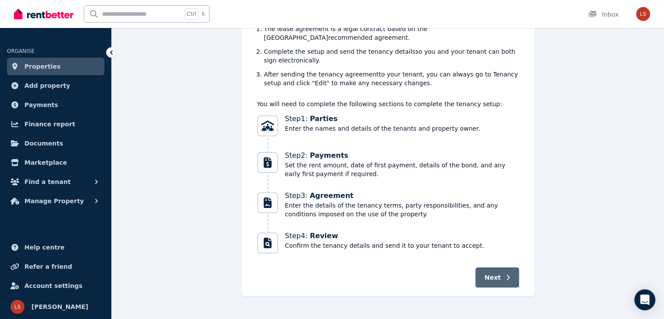  I want to click on button: Next, so click(497, 277).